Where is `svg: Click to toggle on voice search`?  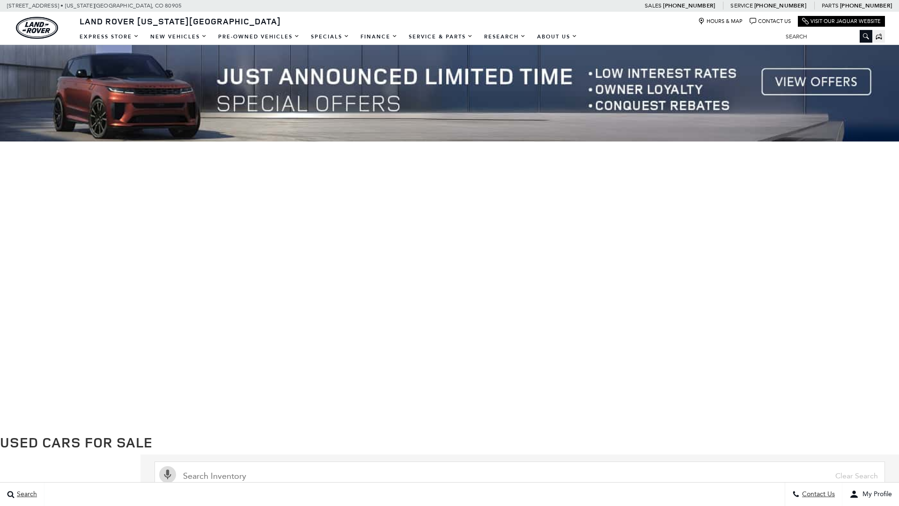 svg: Click to toggle on voice search is located at coordinates (168, 474).